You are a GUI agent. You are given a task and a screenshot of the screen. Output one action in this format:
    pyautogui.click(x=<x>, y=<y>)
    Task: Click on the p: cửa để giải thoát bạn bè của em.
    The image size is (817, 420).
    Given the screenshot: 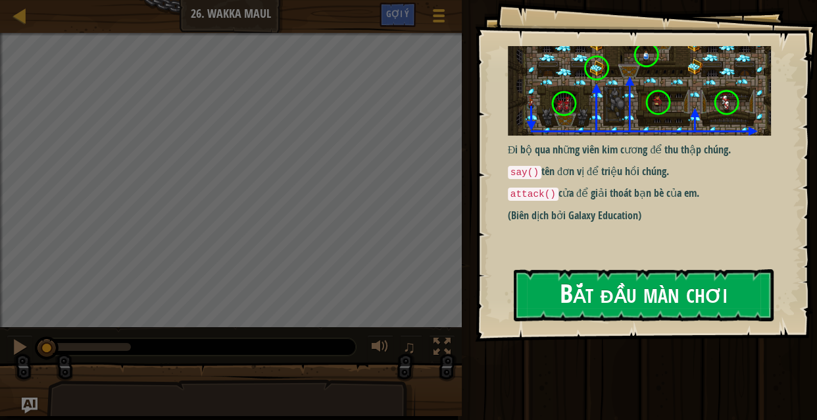 What is the action you would take?
    pyautogui.click(x=644, y=193)
    